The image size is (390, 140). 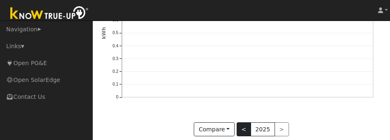 I want to click on text: 0, so click(x=117, y=97).